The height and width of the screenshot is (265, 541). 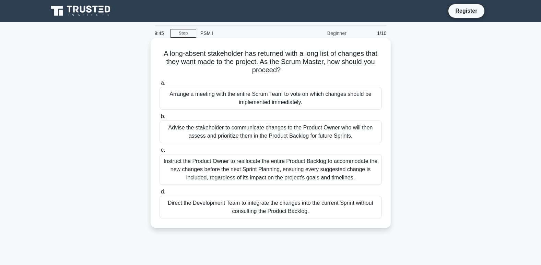 What do you see at coordinates (370, 33) in the screenshot?
I see `div: 1/10` at bounding box center [370, 33].